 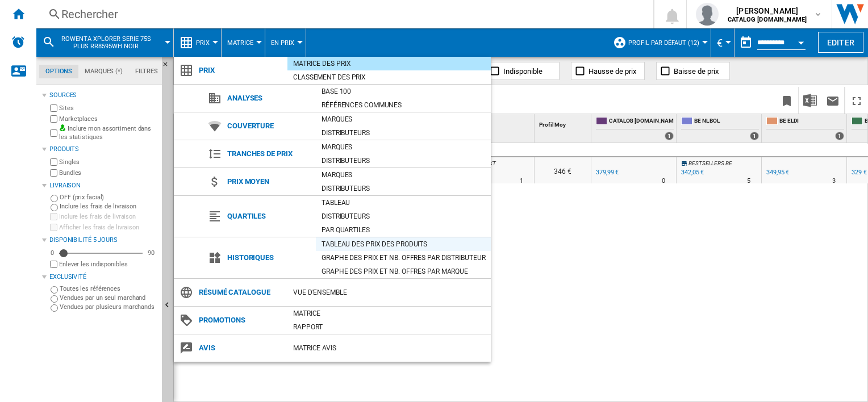 What do you see at coordinates (389, 292) in the screenshot?
I see `div: Vue d'ensemble` at bounding box center [389, 292].